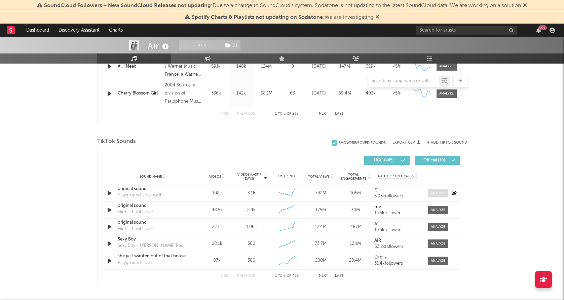  Describe the element at coordinates (353, 176) in the screenshot. I see `span: Total Engagements` at that location.